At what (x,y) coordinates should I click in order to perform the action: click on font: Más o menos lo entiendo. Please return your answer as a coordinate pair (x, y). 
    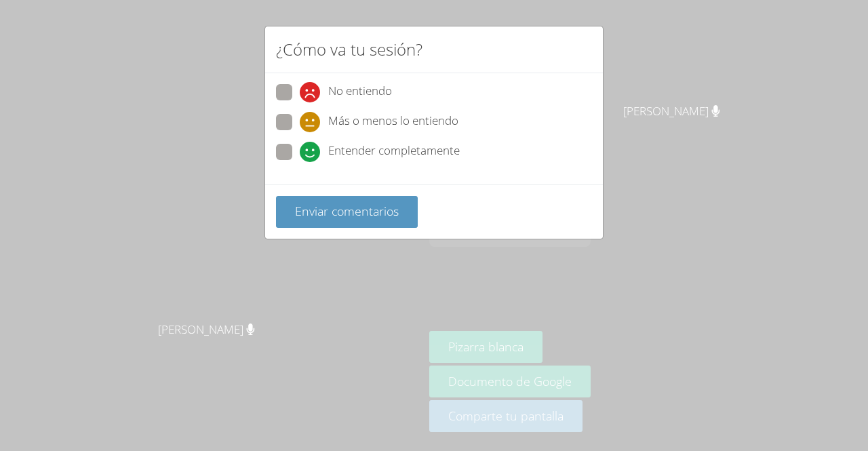
    Looking at the image, I should click on (393, 120).